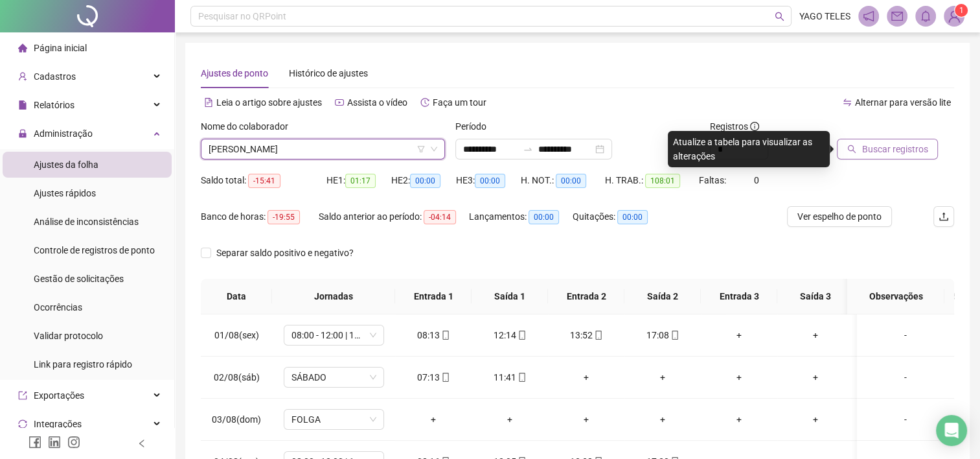  What do you see at coordinates (903, 102) in the screenshot?
I see `span: Alternar para versão lite` at bounding box center [903, 102].